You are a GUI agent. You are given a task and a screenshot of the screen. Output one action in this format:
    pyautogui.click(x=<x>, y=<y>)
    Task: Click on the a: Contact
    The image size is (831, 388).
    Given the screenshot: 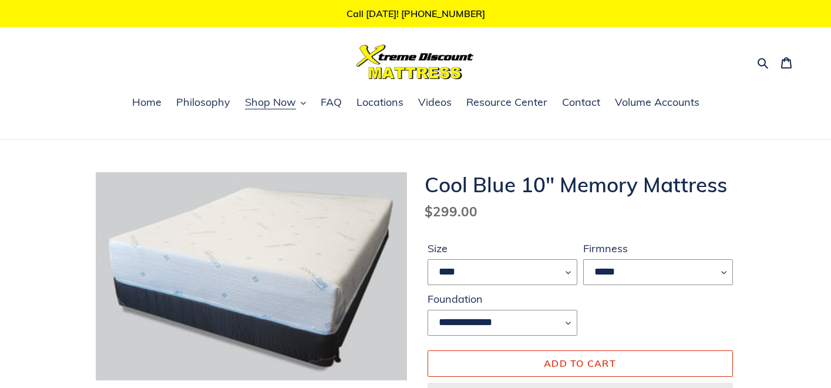 What is the action you would take?
    pyautogui.click(x=581, y=103)
    